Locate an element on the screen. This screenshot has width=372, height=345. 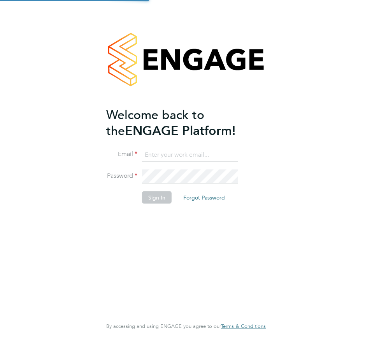
span: Terms & Conditions is located at coordinates (243, 326).